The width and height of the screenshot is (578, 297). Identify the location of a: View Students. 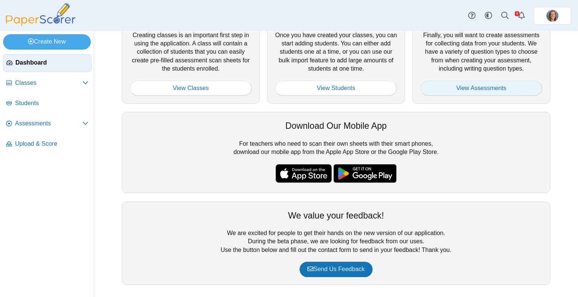
(336, 88).